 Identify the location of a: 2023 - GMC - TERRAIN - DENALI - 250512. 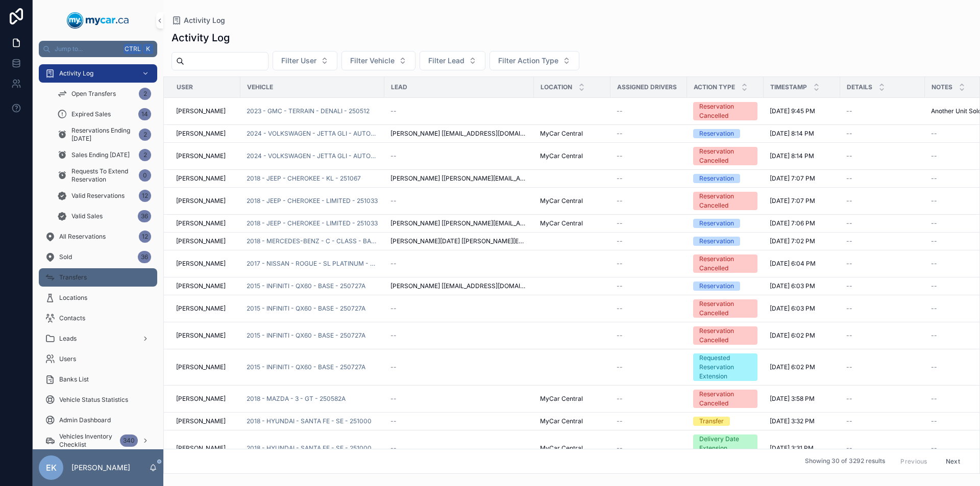
(308, 111).